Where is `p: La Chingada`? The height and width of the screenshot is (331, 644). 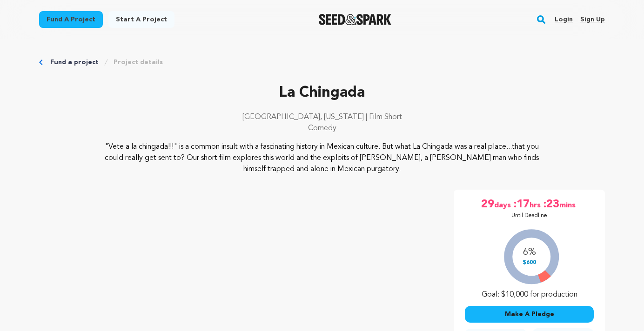 p: La Chingada is located at coordinates (322, 93).